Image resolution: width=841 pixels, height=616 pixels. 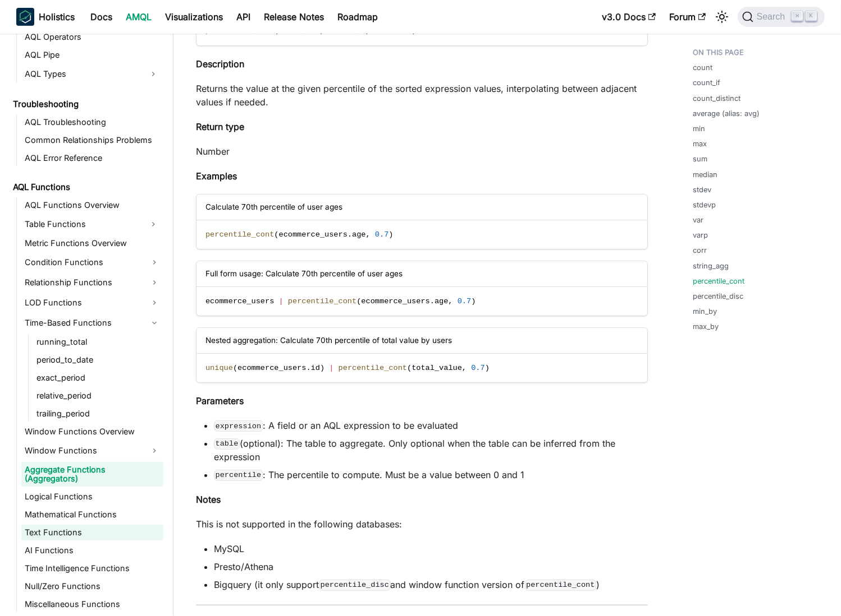 What do you see at coordinates (92, 263) in the screenshot?
I see `a: Condition Functions` at bounding box center [92, 263].